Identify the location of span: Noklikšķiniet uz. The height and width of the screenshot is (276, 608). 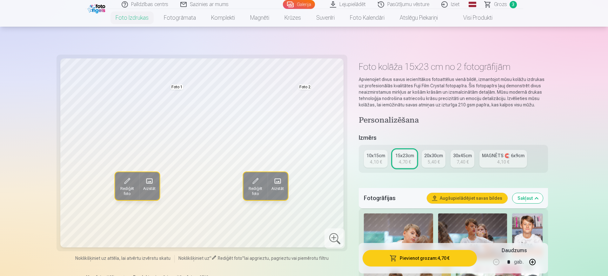
(194, 258).